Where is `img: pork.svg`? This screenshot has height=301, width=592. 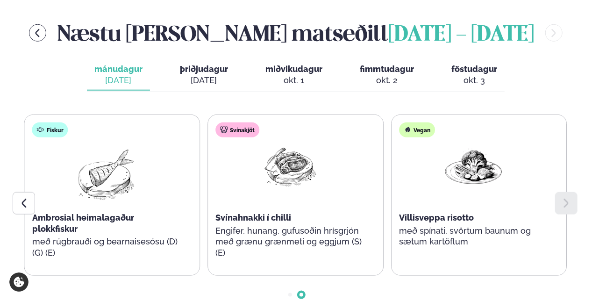
img: pork.svg is located at coordinates (224, 130).